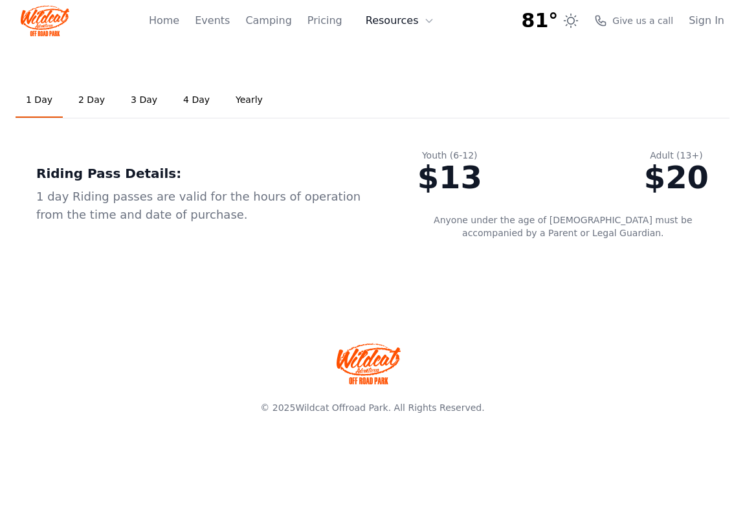  What do you see at coordinates (91, 100) in the screenshot?
I see `a: 2 Day` at bounding box center [91, 100].